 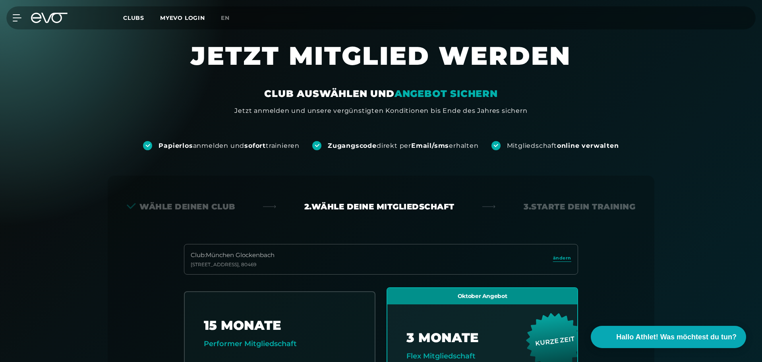 I want to click on strong: Email/sms, so click(x=430, y=145).